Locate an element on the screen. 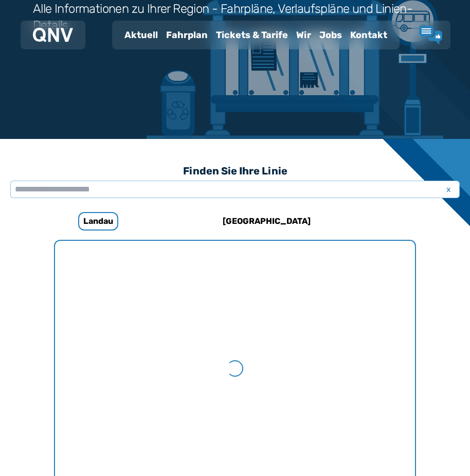 Image resolution: width=470 pixels, height=476 pixels. h3: Finden Sie Ihre Linie is located at coordinates (235, 171).